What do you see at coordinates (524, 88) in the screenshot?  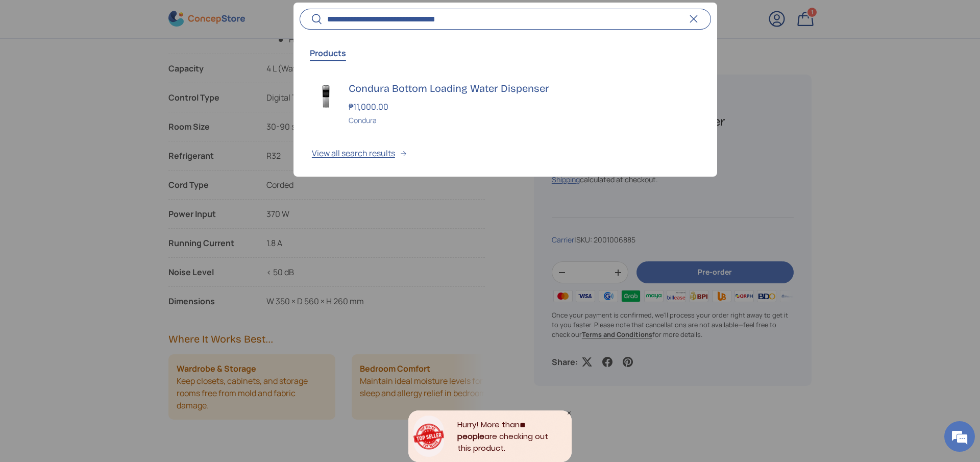 I see `h3: Condura Bottom Loading Water Dispenser` at bounding box center [524, 88].